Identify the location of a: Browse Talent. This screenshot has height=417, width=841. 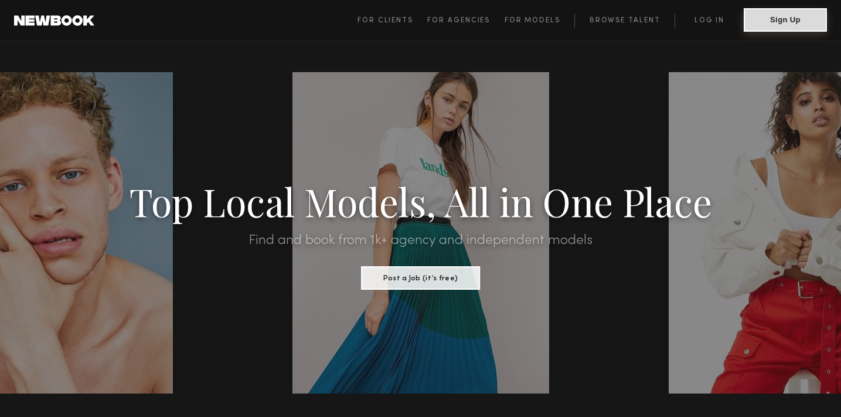
(624, 21).